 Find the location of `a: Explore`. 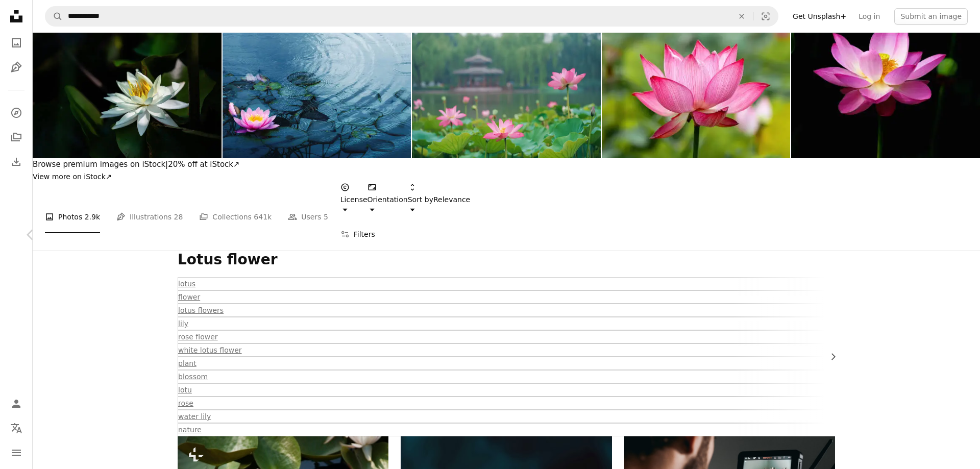

a: Explore is located at coordinates (16, 113).